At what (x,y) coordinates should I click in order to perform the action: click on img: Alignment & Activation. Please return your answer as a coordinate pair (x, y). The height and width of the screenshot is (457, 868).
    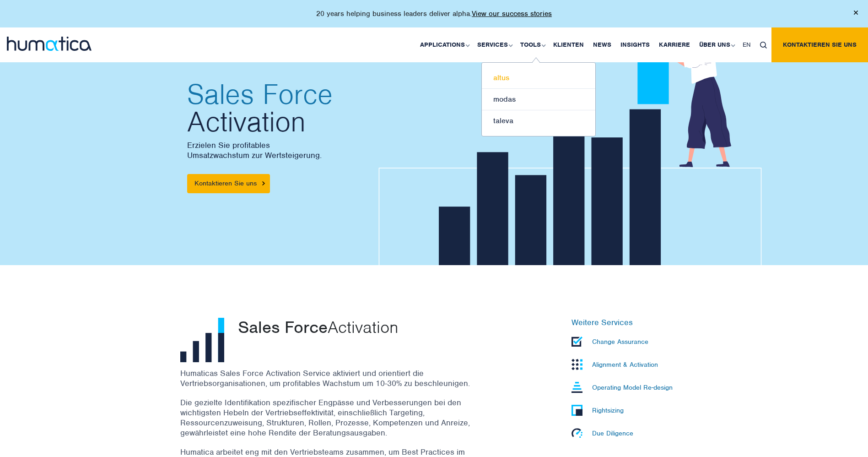
    Looking at the image, I should click on (577, 364).